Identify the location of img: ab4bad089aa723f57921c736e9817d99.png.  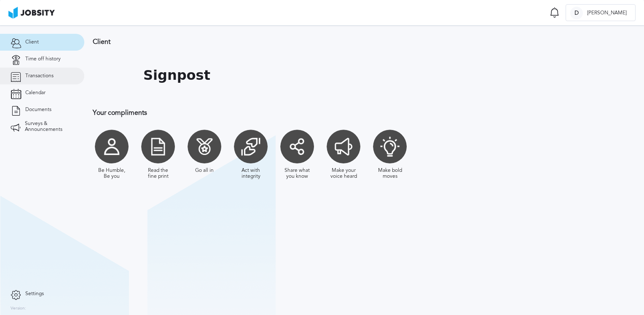
(32, 12).